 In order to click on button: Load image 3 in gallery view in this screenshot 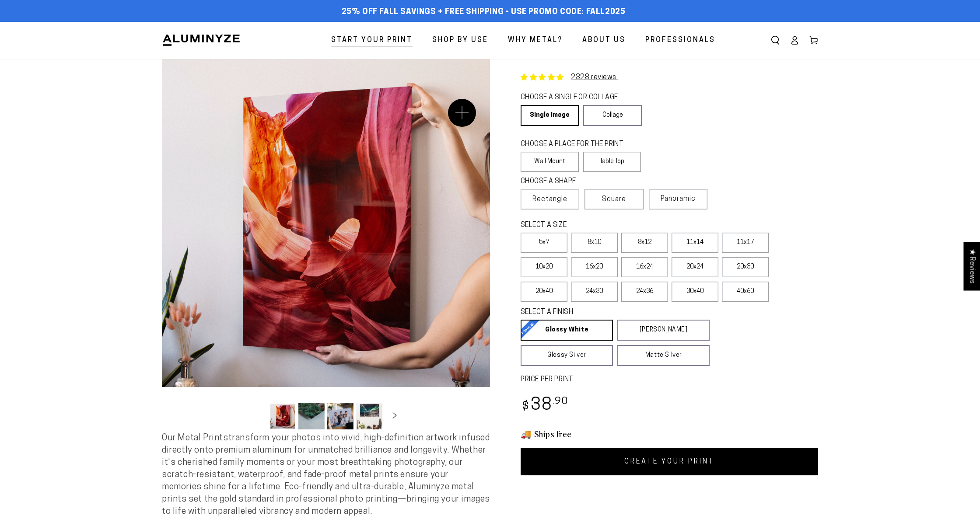, I will do `click(341, 416)`.